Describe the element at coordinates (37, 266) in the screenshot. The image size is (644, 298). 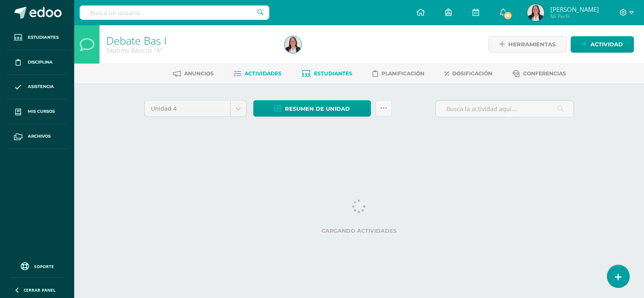
I see `a: Soporte` at that location.